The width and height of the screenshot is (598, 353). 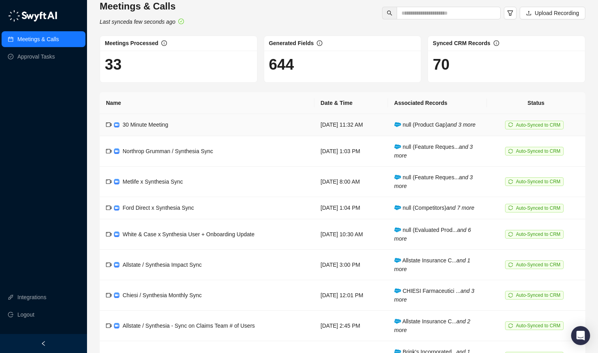 What do you see at coordinates (43, 343) in the screenshot?
I see `span: left` at bounding box center [43, 343].